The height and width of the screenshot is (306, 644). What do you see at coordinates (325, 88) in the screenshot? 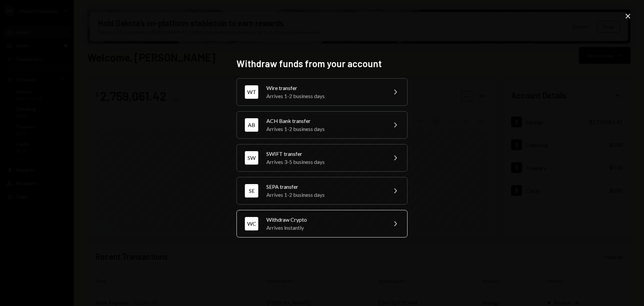
I see `div: Wire transfer` at bounding box center [325, 88].